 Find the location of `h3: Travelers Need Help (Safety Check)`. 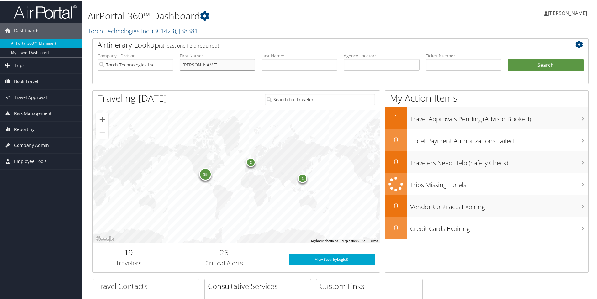

h3: Travelers Need Help (Safety Check) is located at coordinates (499, 161).